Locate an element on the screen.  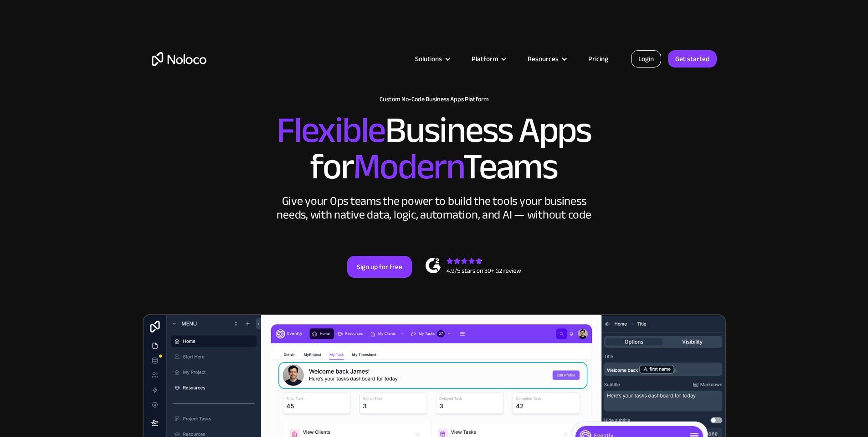
h2: Business Apps for Teams is located at coordinates (435, 149).